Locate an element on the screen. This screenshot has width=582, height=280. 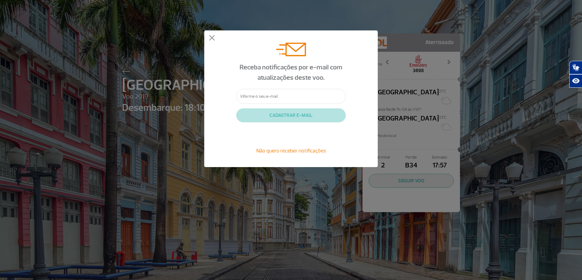
span: Receba notificações por e-mail com atualizações deste voo. is located at coordinates (291, 72).